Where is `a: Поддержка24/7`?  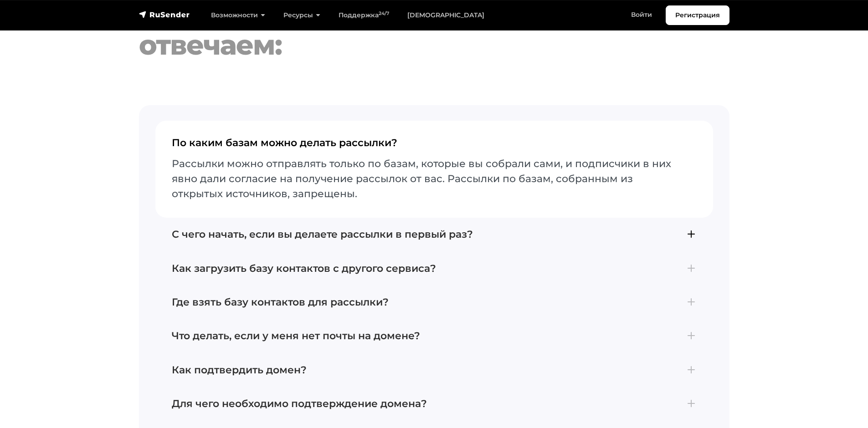 a: Поддержка24/7 is located at coordinates (364, 15).